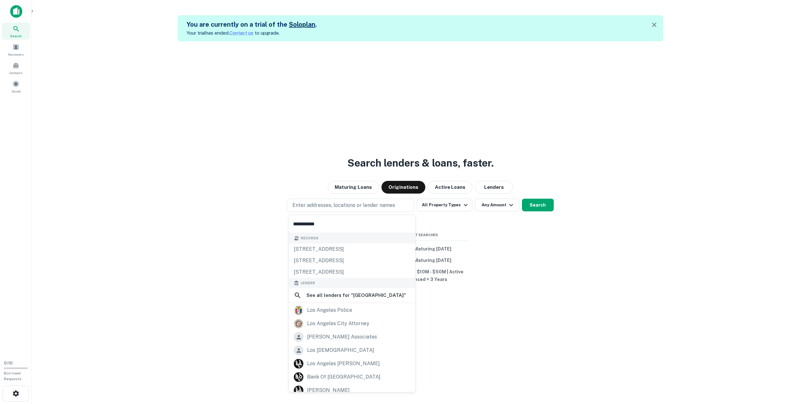 Image resolution: width=809 pixels, height=404 pixels. What do you see at coordinates (420, 163) in the screenshot?
I see `h3: Search lenders & loans, faster.` at bounding box center [420, 163].